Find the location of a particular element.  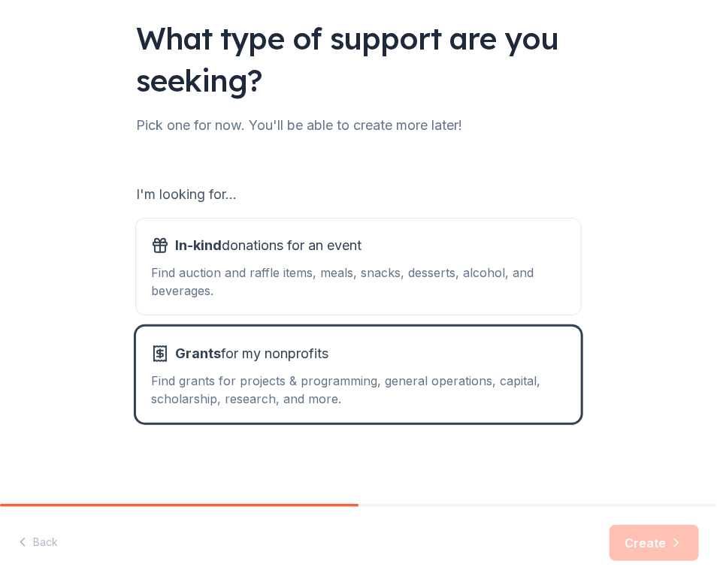

div: What type of support are you seeking? is located at coordinates (358, 59).